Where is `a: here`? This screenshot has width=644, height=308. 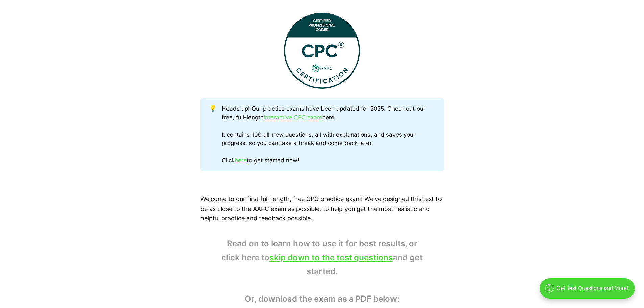
a: here is located at coordinates (240, 160).